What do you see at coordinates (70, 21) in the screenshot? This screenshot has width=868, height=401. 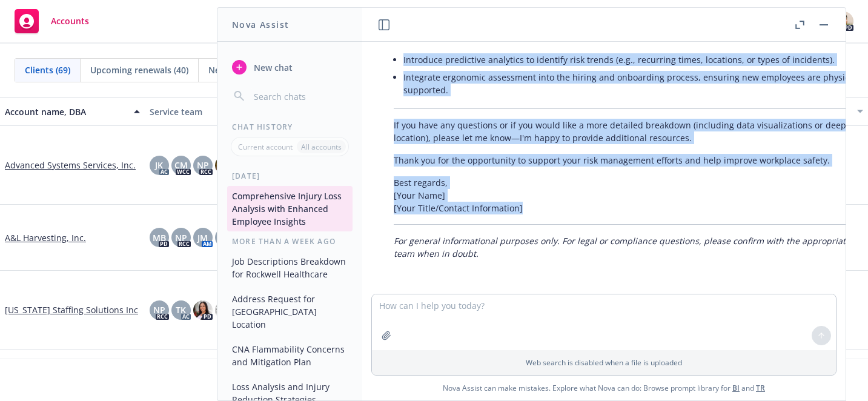 I see `span: Accounts` at bounding box center [70, 21].